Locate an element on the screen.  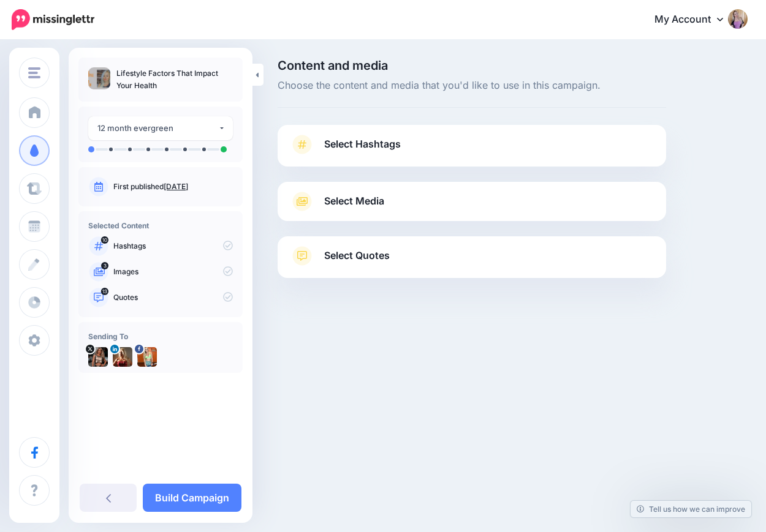
span: 3 is located at coordinates (105, 266).